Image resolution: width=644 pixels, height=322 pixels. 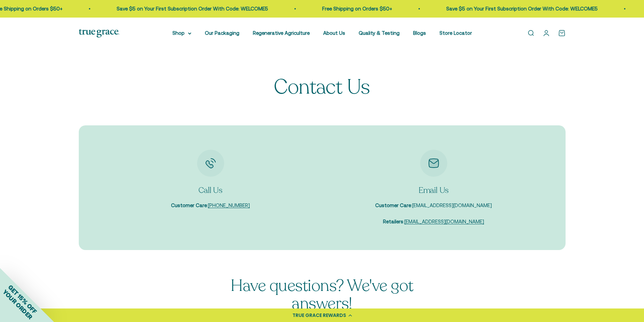 I want to click on p: Have questions? We've got answers!, so click(x=322, y=295).